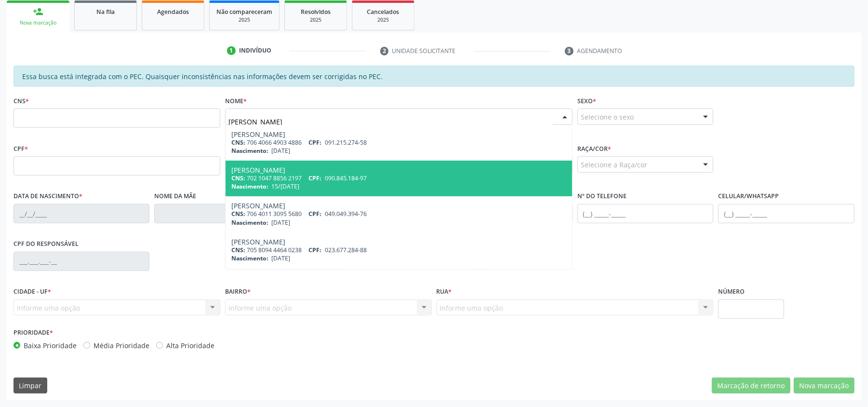 The height and width of the screenshot is (407, 868). Describe the element at coordinates (316, 11) in the screenshot. I see `span: Resolvidos` at that location.